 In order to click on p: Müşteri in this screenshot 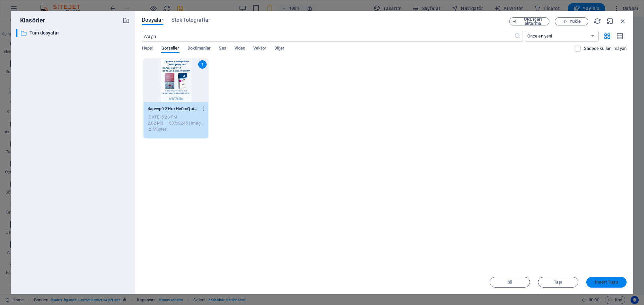, I will do `click(159, 129)`.